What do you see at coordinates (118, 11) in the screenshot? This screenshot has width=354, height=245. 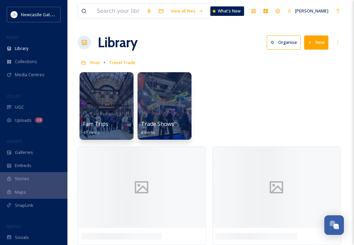 I see `input: Search your library` at bounding box center [118, 11].